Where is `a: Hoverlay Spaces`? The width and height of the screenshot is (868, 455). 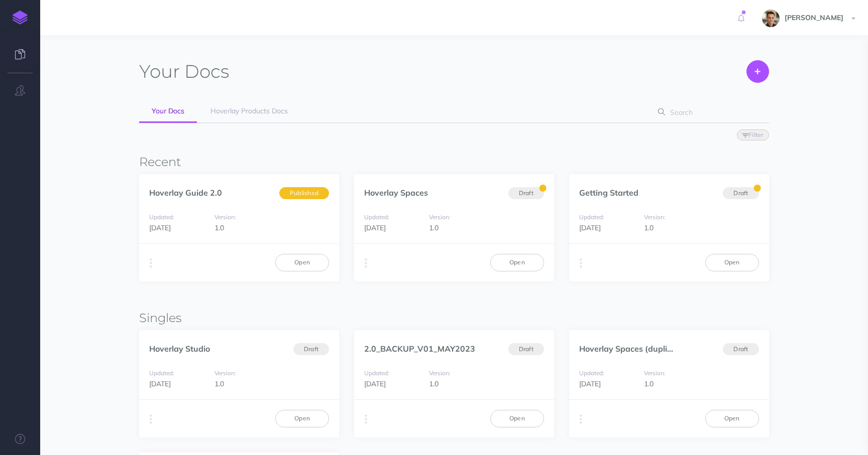 a: Hoverlay Spaces is located at coordinates (396, 193).